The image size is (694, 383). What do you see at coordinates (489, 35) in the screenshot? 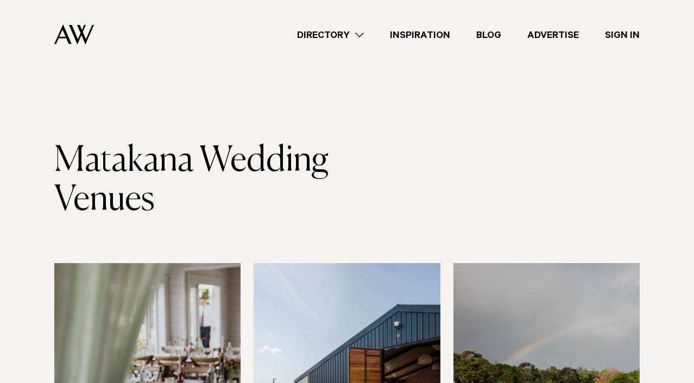
I see `a: Blog` at bounding box center [489, 35].